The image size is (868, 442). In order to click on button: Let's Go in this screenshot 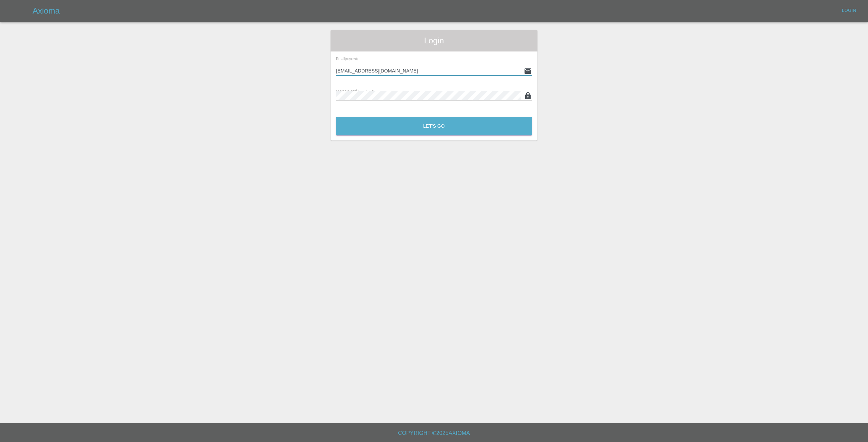, I will do `click(434, 126)`.